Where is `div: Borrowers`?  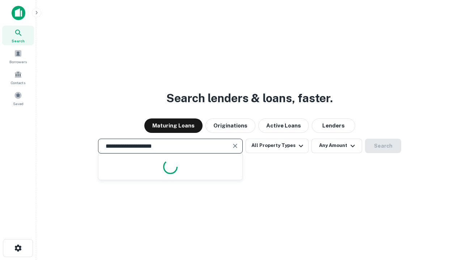 div: Borrowers is located at coordinates (18, 56).